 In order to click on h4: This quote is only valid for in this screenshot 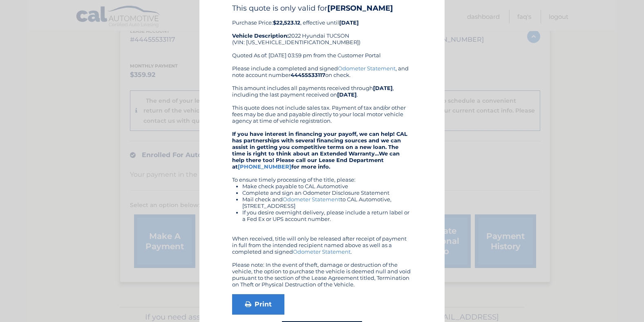, I will do `click(322, 8)`.